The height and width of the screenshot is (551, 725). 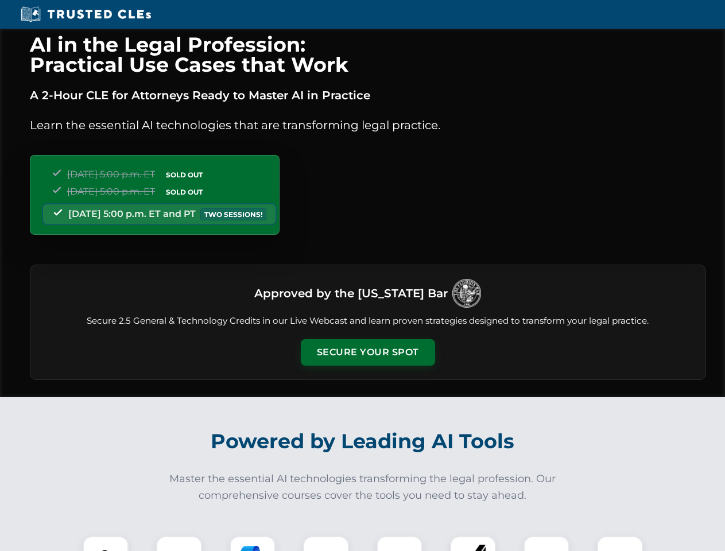 I want to click on img: Logo, so click(x=467, y=294).